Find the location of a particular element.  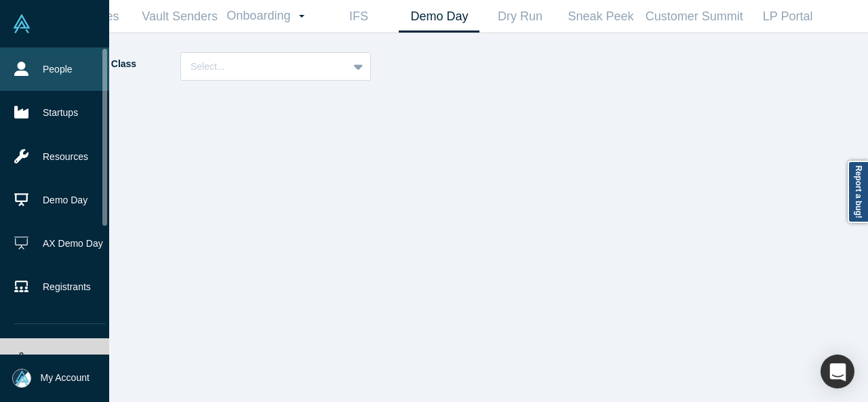

button: My Account is located at coordinates (51, 379).